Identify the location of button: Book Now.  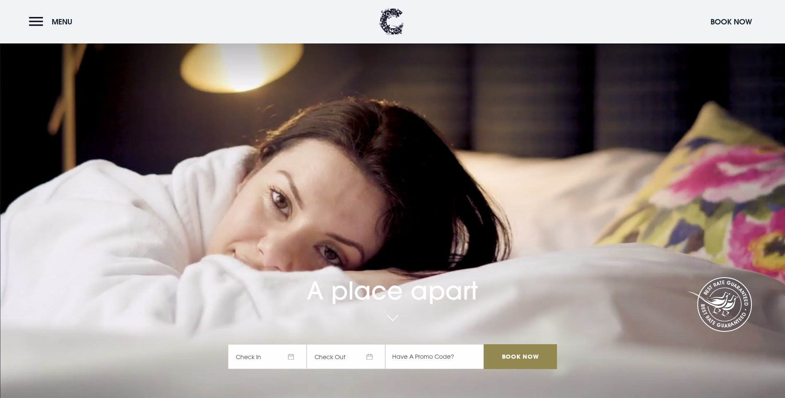
(731, 22).